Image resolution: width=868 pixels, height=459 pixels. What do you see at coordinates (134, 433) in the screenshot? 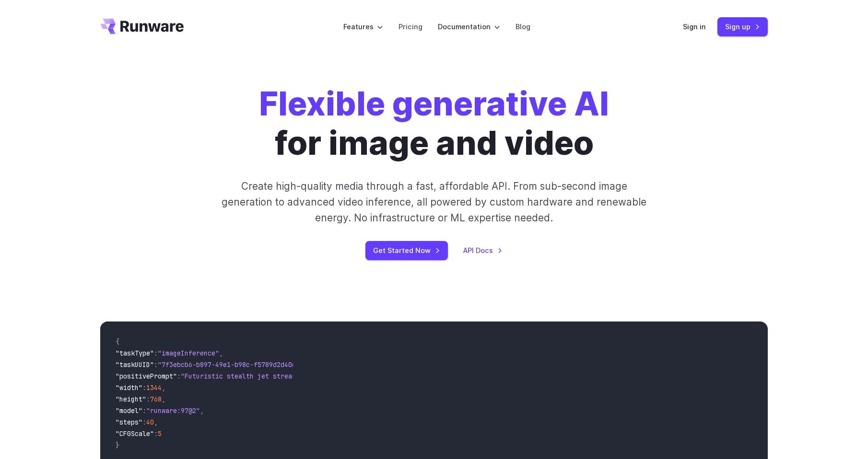
I see `span: "CFGScale"` at bounding box center [134, 433].